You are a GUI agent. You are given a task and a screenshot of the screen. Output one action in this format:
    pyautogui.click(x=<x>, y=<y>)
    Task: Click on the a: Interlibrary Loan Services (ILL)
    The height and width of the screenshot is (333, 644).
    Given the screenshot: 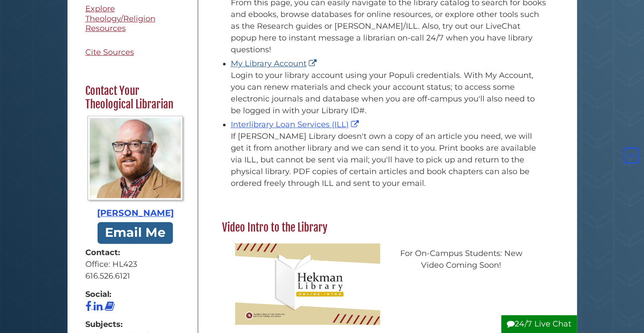 What is the action you would take?
    pyautogui.click(x=296, y=125)
    